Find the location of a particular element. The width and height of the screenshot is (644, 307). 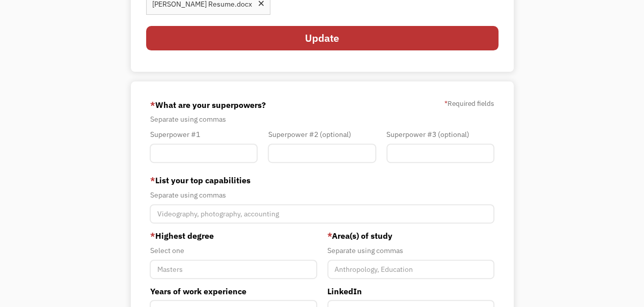

label: Area(s) of study is located at coordinates (411, 236).